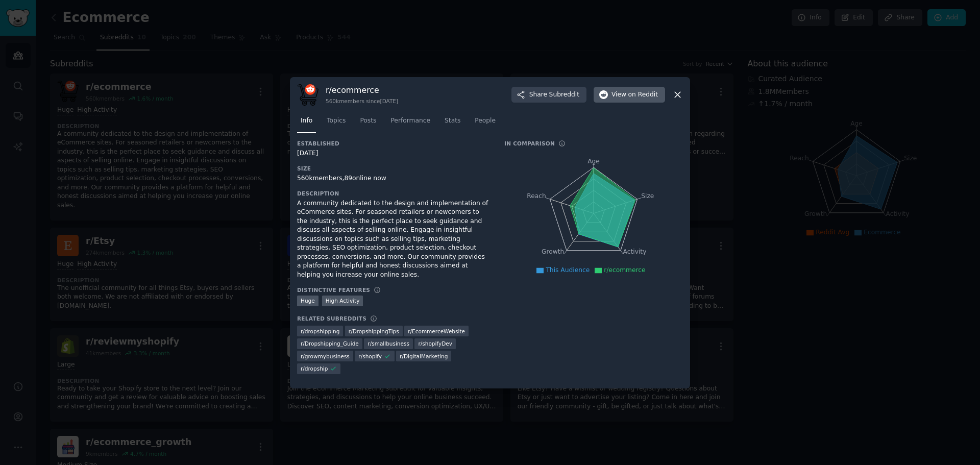 This screenshot has width=980, height=465. Describe the element at coordinates (485, 123) in the screenshot. I see `a: People` at that location.